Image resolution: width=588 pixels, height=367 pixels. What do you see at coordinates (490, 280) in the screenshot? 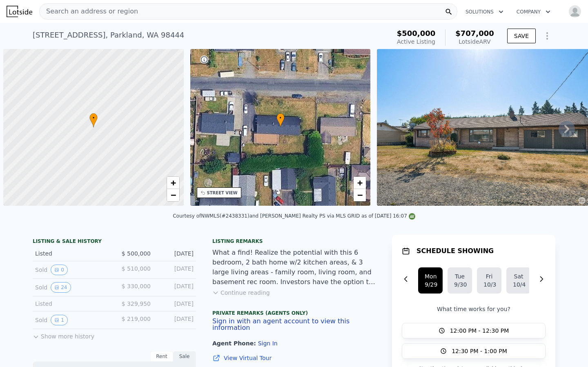
I see `button: Fri10/3` at bounding box center [490, 280].